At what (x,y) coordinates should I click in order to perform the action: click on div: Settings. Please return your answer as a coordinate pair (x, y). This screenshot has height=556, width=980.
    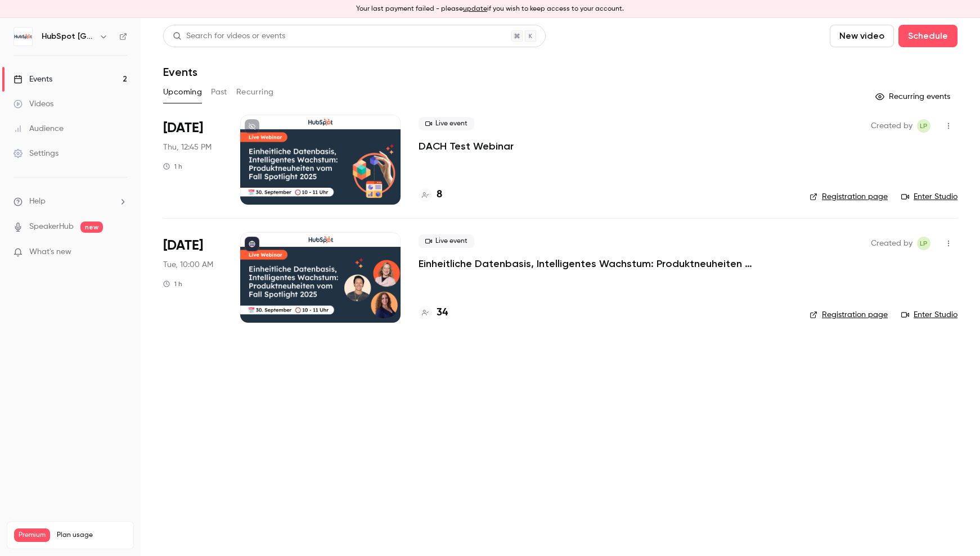
    Looking at the image, I should click on (36, 153).